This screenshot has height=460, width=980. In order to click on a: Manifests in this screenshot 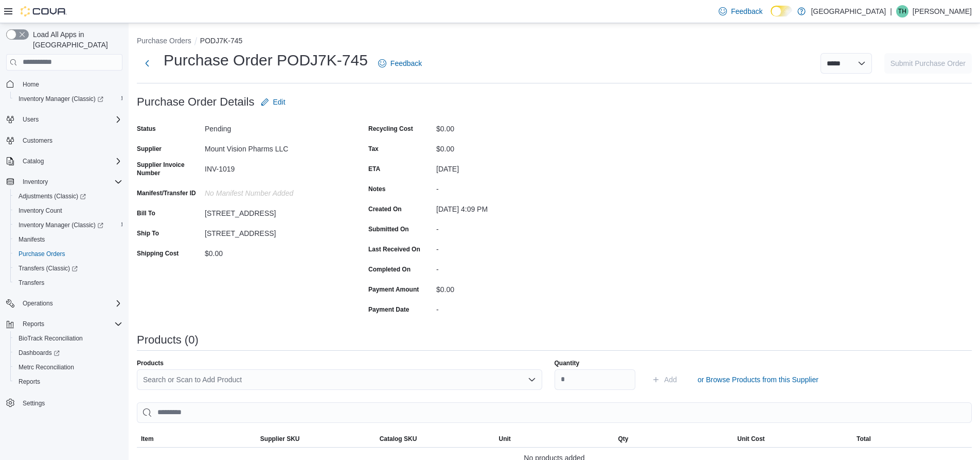, I will do `click(31, 240)`.